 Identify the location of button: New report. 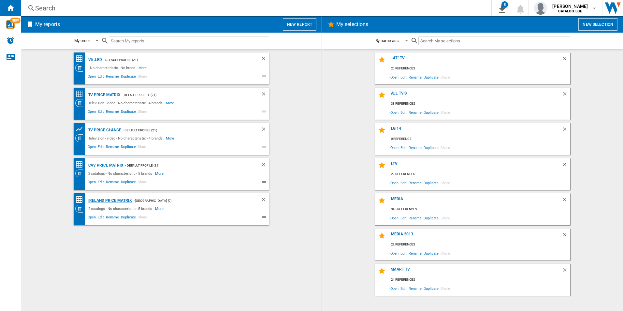
(300, 24).